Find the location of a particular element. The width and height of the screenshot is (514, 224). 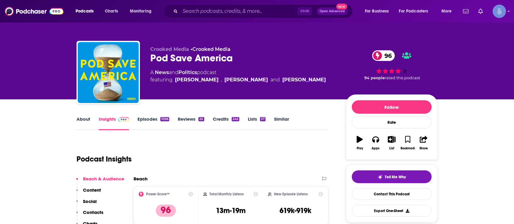

div: 25 is located at coordinates (201, 119).